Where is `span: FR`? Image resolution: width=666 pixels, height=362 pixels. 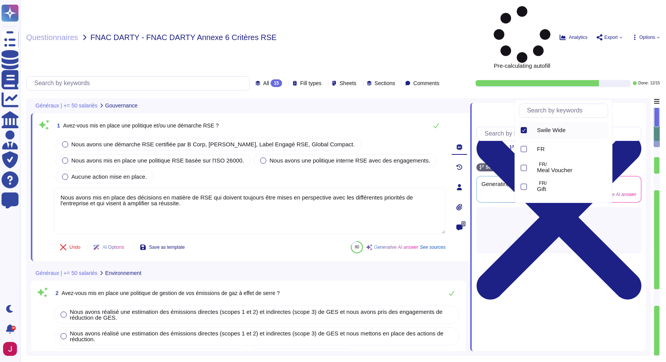 span: FR is located at coordinates (541, 149).